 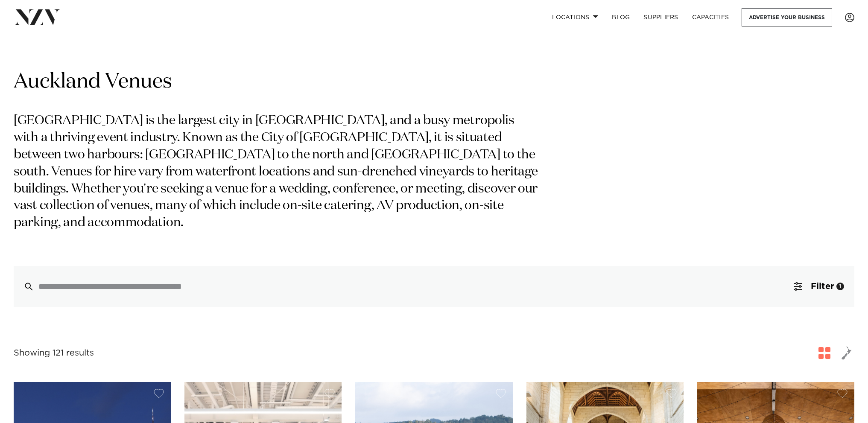 I want to click on img: nzv-logo.png, so click(x=37, y=17).